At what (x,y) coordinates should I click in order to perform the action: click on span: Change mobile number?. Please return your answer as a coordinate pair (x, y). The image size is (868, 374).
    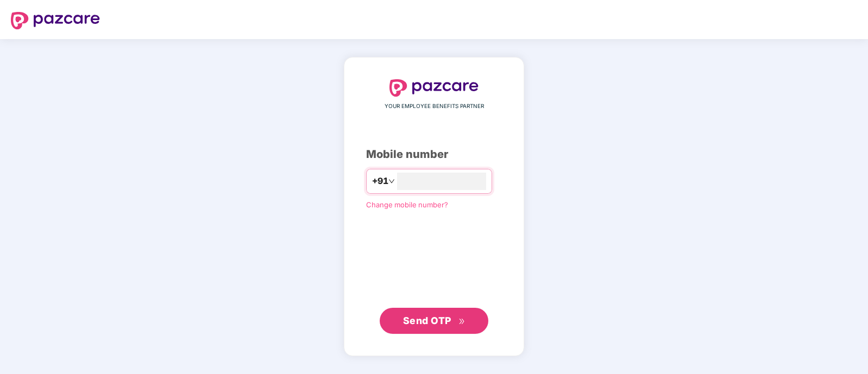
    Looking at the image, I should click on (407, 205).